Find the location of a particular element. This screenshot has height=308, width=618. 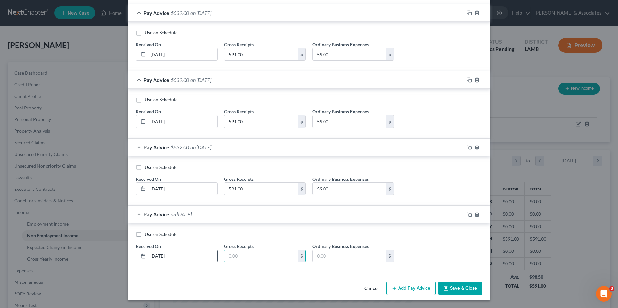

button: Cancel is located at coordinates (372, 289).